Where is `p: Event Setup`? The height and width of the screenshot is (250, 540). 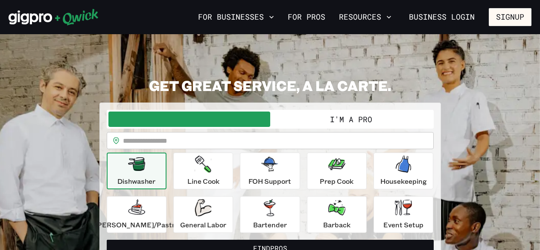
p: Event Setup is located at coordinates (404, 225).